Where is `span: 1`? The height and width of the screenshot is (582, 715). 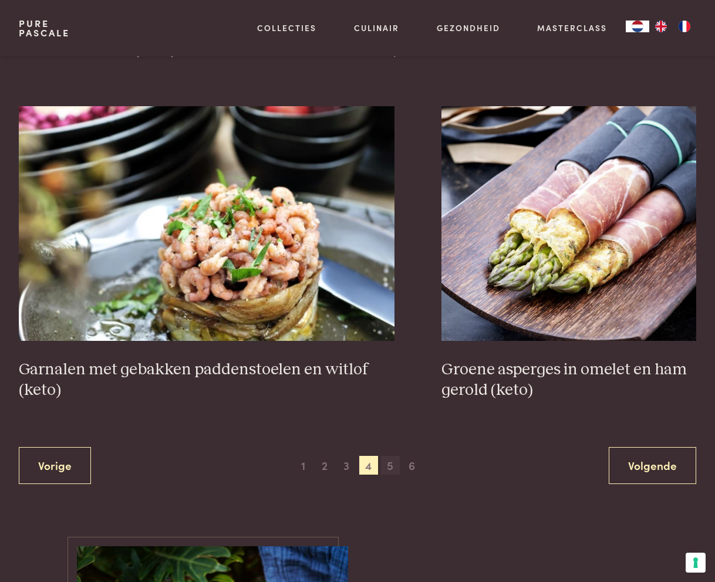 span: 1 is located at coordinates (303, 465).